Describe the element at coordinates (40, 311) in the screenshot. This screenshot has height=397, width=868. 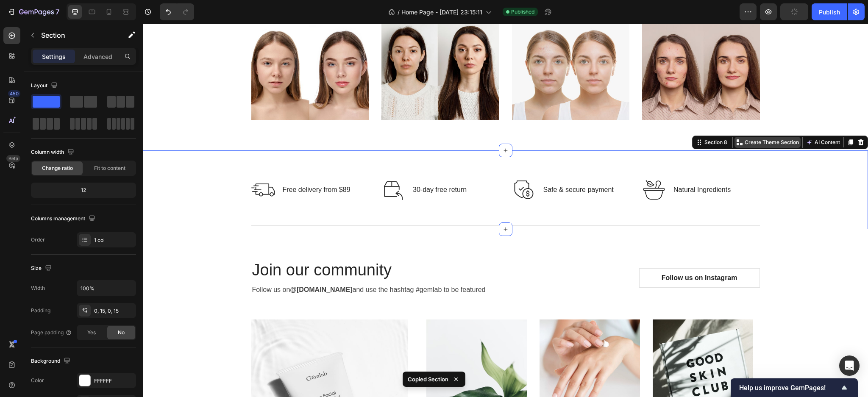
I see `div: Padding` at that location.